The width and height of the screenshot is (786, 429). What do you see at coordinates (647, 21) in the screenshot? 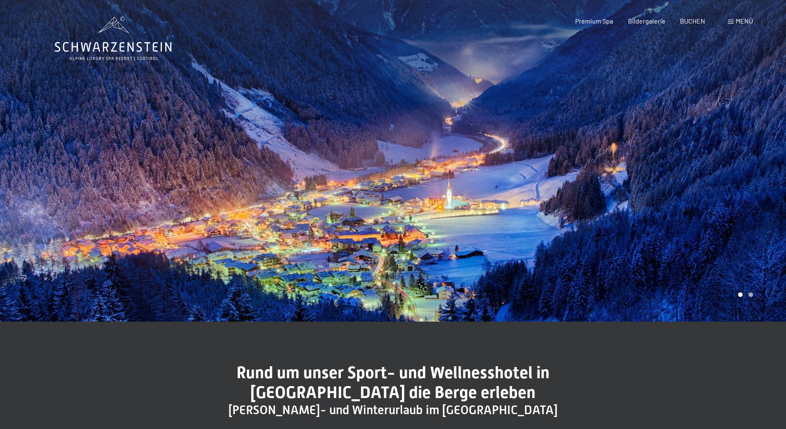
I see `span: Bildergalerie` at bounding box center [647, 21].